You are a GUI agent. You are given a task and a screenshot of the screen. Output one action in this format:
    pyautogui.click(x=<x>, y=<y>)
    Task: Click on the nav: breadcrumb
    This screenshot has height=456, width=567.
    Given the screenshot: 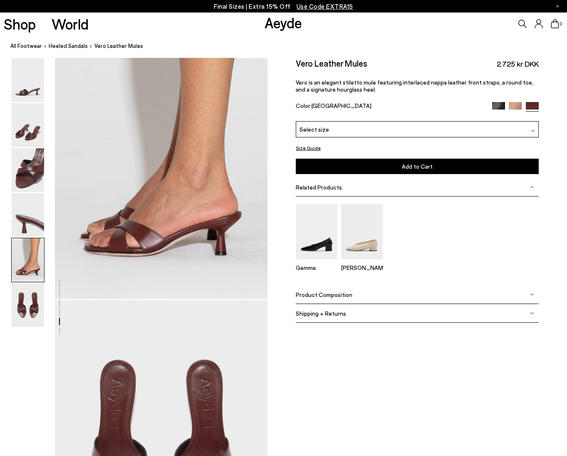 What is the action you would take?
    pyautogui.click(x=289, y=46)
    